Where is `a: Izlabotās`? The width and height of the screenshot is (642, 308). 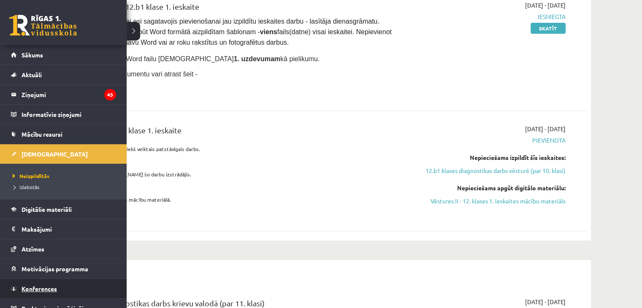 a: Izlabotās is located at coordinates (64, 187).